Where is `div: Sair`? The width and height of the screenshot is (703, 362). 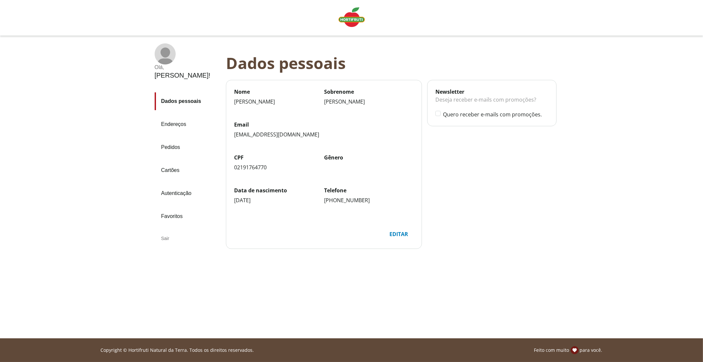
div: Sair is located at coordinates (188, 238).